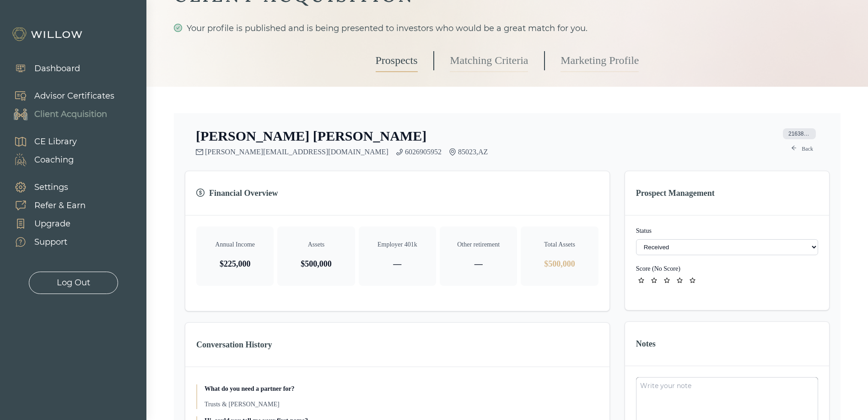  What do you see at coordinates (727, 193) in the screenshot?
I see `h3: Prospect Management` at bounding box center [727, 193].